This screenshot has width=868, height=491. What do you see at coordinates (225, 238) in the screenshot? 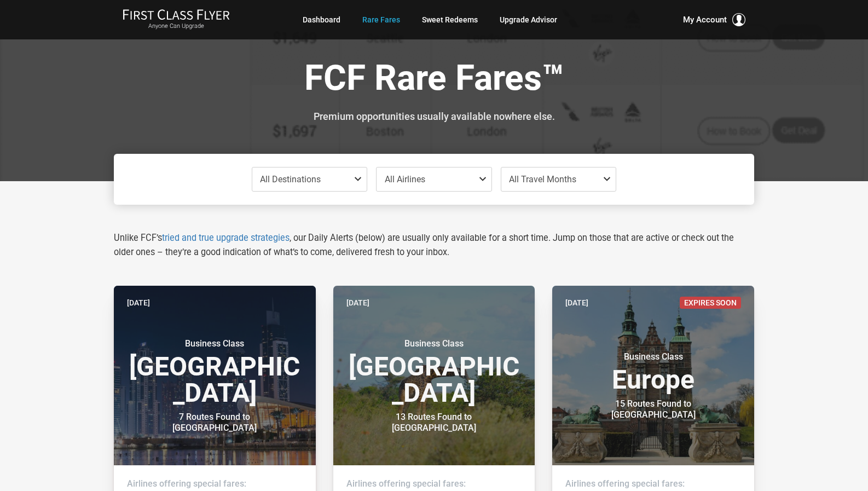
I see `a: tried and true upgrade strategies` at bounding box center [225, 238].